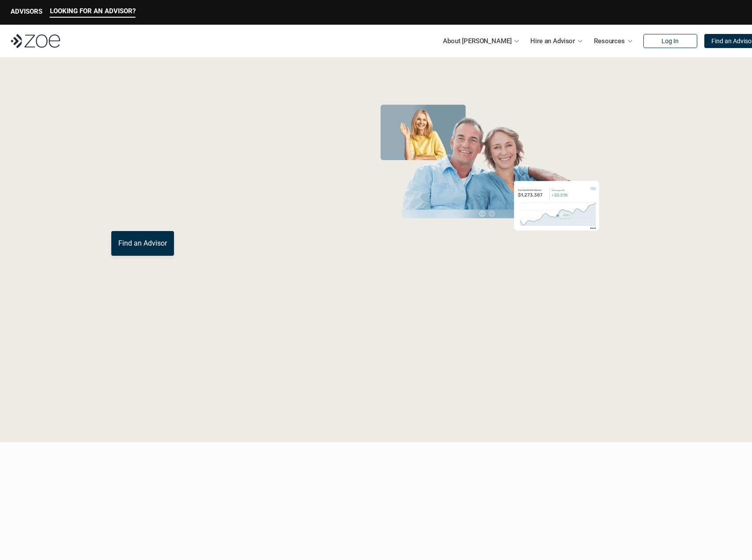 The image size is (752, 560). I want to click on span: with a Financial Advisor, so click(201, 159).